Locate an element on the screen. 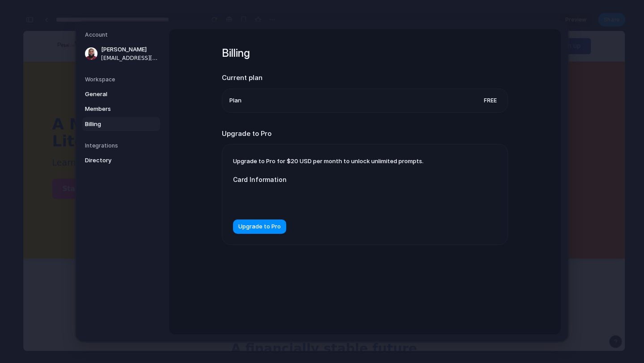 This screenshot has width=644, height=363. span: Plan is located at coordinates (235, 100).